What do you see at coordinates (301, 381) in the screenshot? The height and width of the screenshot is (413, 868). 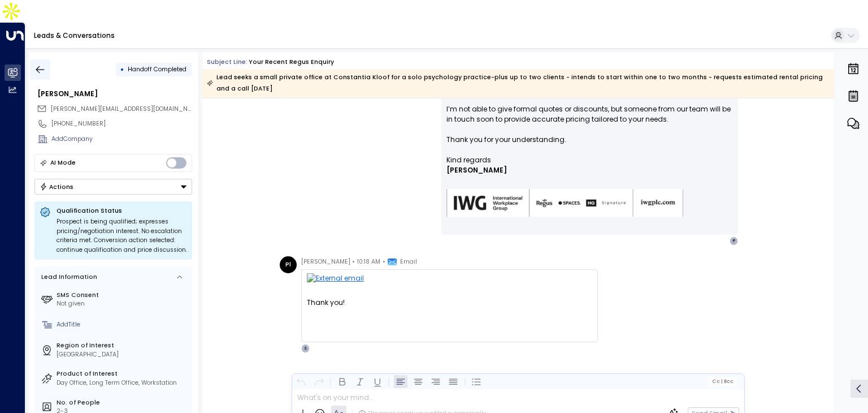 I see `button: Undo` at bounding box center [301, 381].